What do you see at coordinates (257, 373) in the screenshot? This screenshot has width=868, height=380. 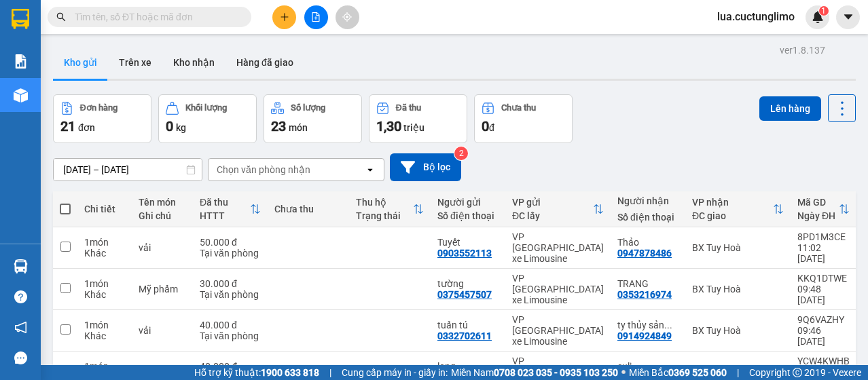 I see `span: Hỗ trợ kỹ thuật:` at bounding box center [257, 373].